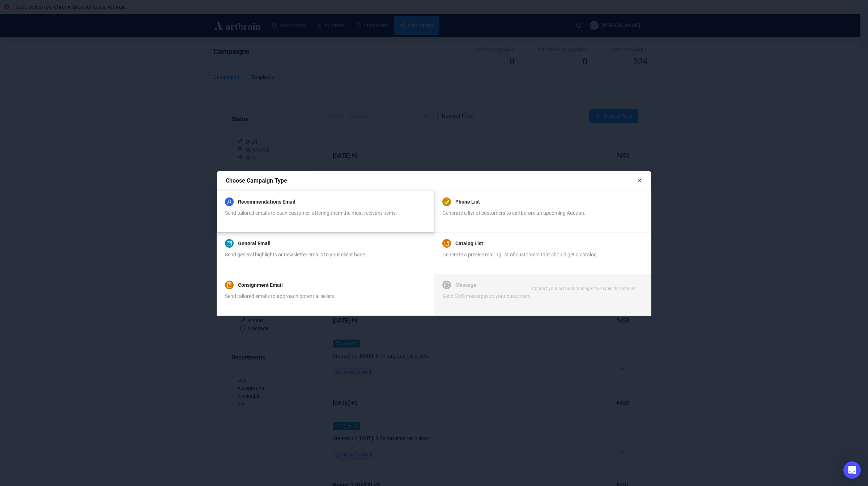 The image size is (868, 486). I want to click on a: Consignment Email, so click(260, 285).